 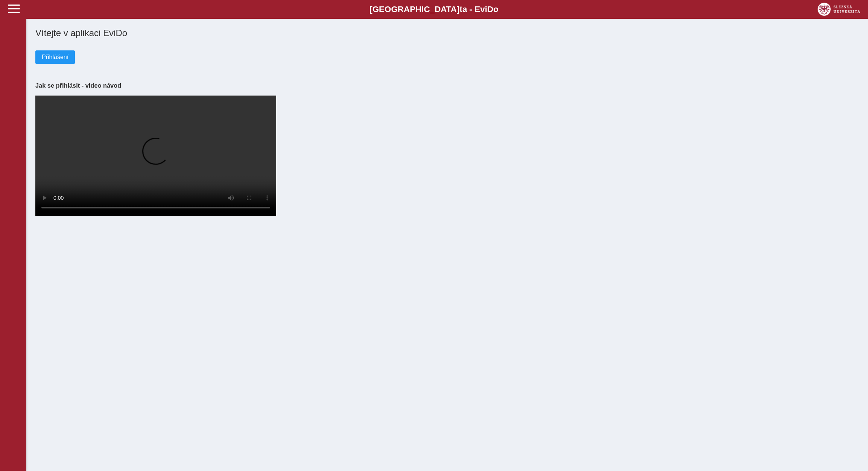 What do you see at coordinates (496, 9) in the screenshot?
I see `span: o` at bounding box center [496, 9].